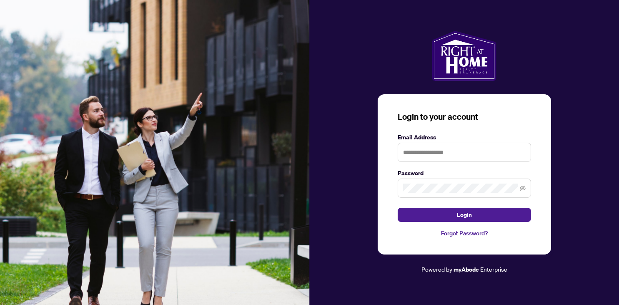  Describe the element at coordinates (464, 137) in the screenshot. I see `label: Email Address` at that location.